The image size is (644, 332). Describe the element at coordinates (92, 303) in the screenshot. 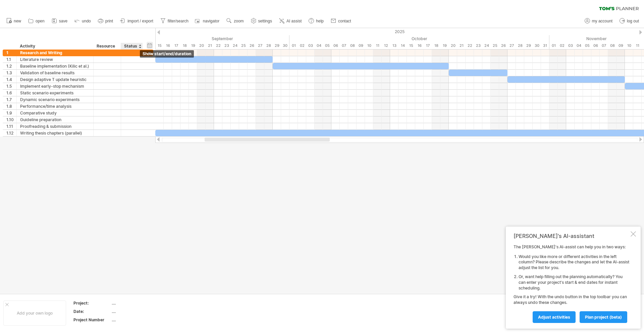

I see `div: Project:` at that location.